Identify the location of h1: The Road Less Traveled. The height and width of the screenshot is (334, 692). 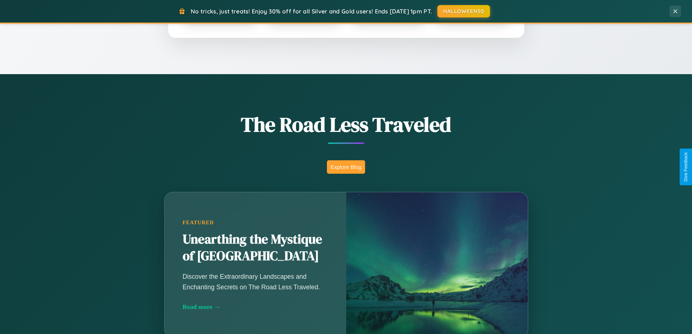
(346, 124).